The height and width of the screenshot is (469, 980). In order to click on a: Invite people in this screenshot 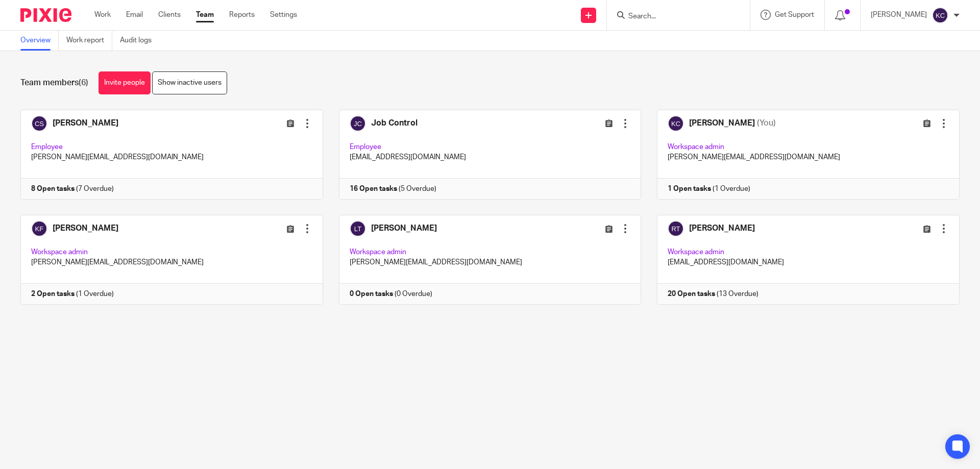, I will do `click(125, 82)`.